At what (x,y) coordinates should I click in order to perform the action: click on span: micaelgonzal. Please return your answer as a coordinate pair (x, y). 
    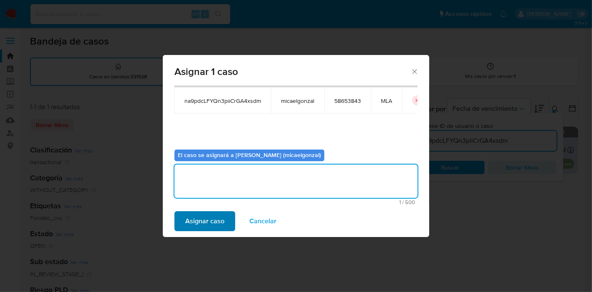
    Looking at the image, I should click on (297, 101).